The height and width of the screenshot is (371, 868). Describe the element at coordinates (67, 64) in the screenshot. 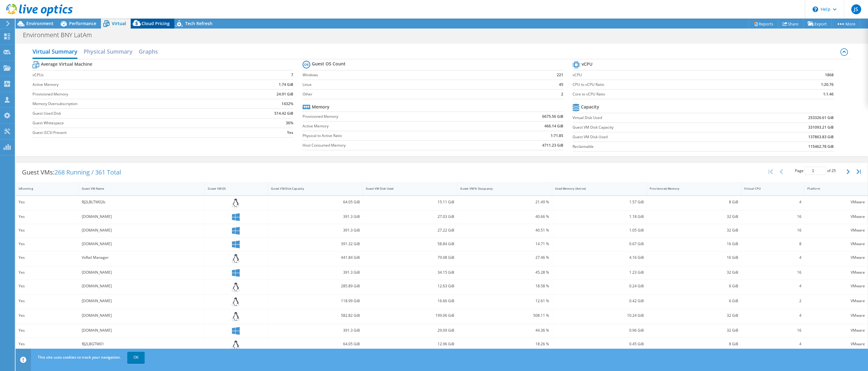

I see `b: Average Virtual Machine` at that location.